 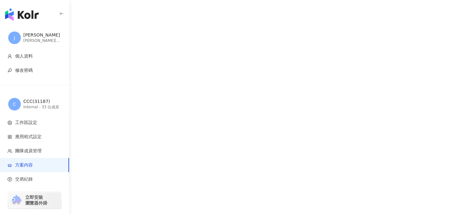 What do you see at coordinates (26, 123) in the screenshot?
I see `span: 工作區設定` at bounding box center [26, 123].